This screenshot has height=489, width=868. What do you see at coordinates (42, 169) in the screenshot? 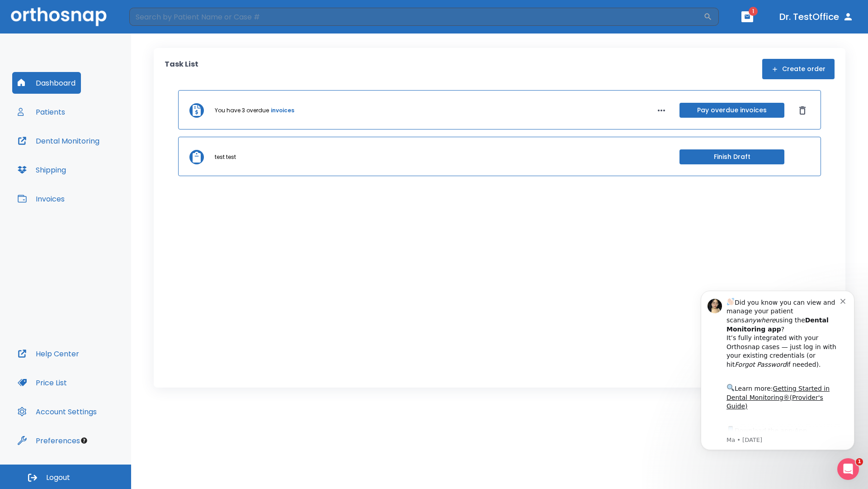
I see `button: Shipping` at bounding box center [42, 169].